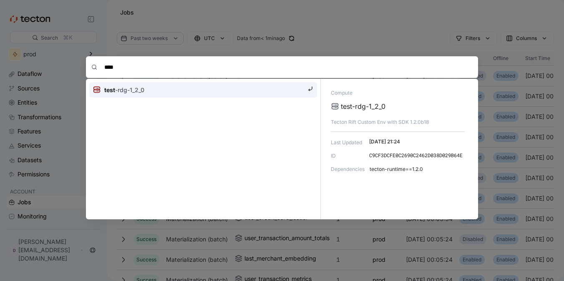 Image resolution: width=564 pixels, height=281 pixels. What do you see at coordinates (398, 125) in the screenshot?
I see `div: Tecton Rift Custom Env with SDK 1.2.0b18` at bounding box center [398, 125].